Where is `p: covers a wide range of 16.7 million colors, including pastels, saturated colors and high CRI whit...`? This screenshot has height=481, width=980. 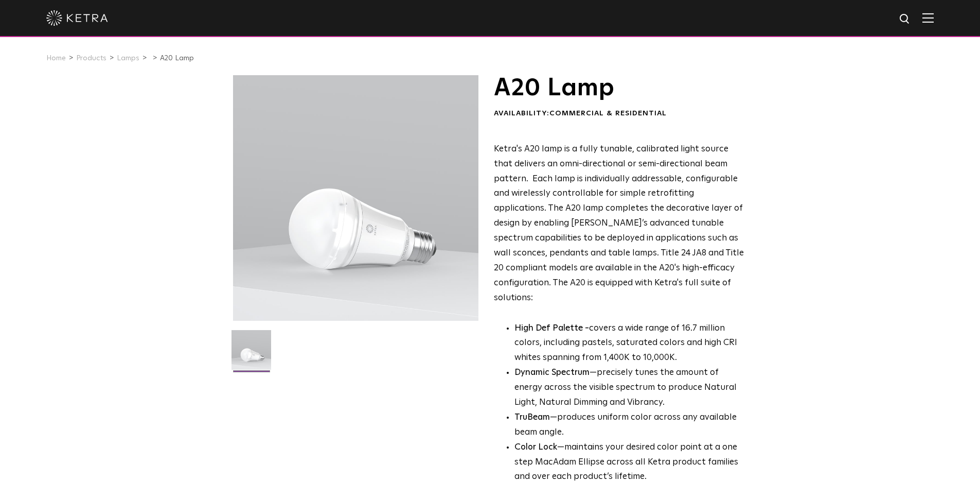 p: covers a wide range of 16.7 million colors, including pastels, saturated colors and high CRI whit... is located at coordinates (630, 344).